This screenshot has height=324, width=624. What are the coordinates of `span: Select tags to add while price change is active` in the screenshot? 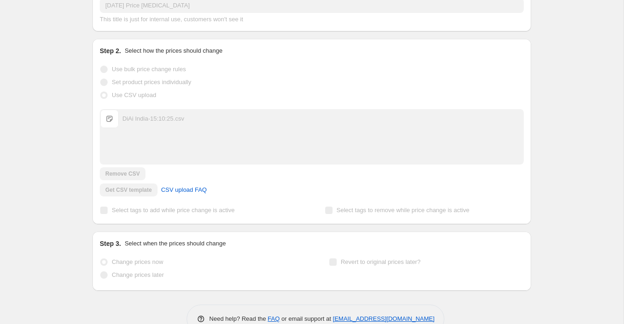 It's located at (173, 210).